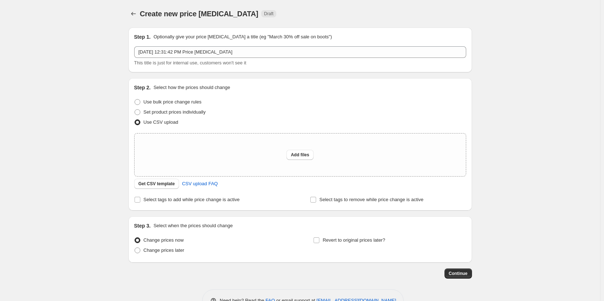 This screenshot has height=301, width=604. What do you see at coordinates (300, 155) in the screenshot?
I see `button: Add files` at bounding box center [300, 155].